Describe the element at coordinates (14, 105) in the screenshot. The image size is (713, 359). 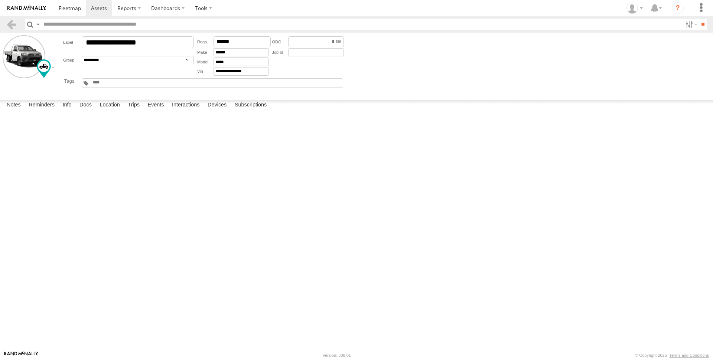
I see `label: Notes` at that location.